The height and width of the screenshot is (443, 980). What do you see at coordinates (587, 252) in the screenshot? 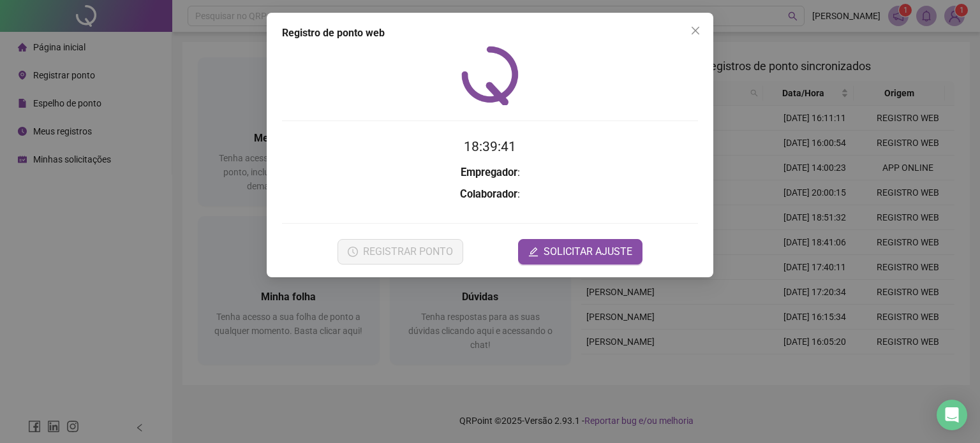
I see `span: SOLICITAR AJUSTE` at bounding box center [587, 252].